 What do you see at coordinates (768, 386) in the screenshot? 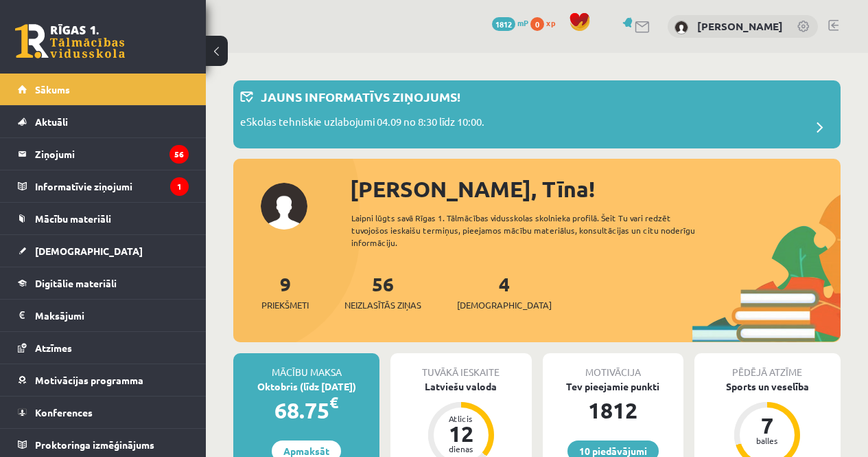
I see `div: Sports un veselība` at bounding box center [768, 386].